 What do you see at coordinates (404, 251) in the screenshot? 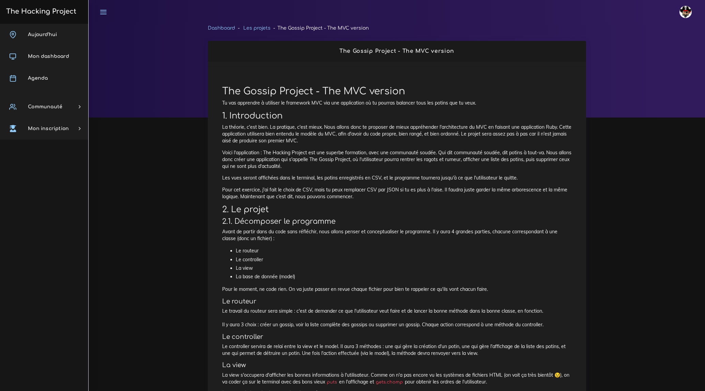
I see `li: Le routeur` at bounding box center [404, 251].